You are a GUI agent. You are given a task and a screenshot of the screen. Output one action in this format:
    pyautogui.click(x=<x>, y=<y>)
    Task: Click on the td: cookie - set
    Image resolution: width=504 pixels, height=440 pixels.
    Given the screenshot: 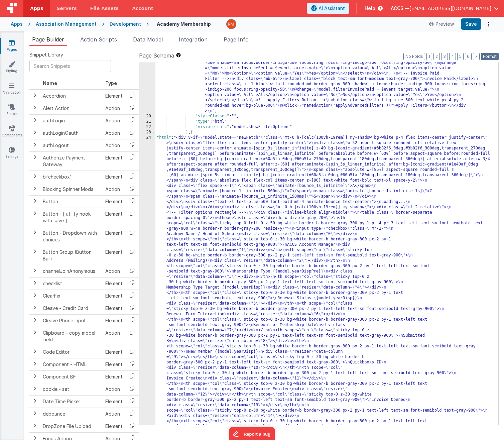 What is the action you would take?
    pyautogui.click(x=71, y=388)
    